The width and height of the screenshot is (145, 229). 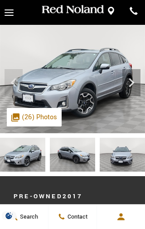 What do you see at coordinates (34, 117) in the screenshot?
I see `div: (26) Photos` at bounding box center [34, 117].